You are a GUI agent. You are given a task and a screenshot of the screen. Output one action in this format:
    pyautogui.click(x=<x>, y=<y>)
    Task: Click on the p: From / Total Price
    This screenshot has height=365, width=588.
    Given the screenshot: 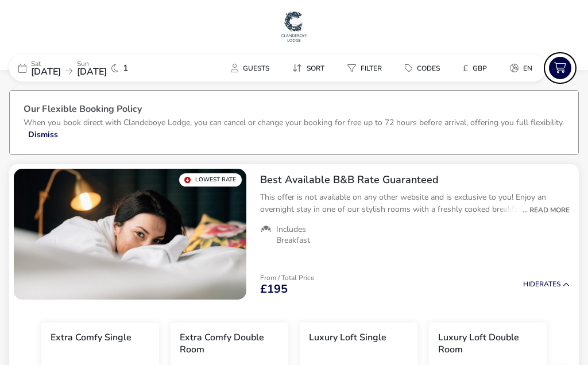 What is the action you would take?
    pyautogui.click(x=287, y=278)
    